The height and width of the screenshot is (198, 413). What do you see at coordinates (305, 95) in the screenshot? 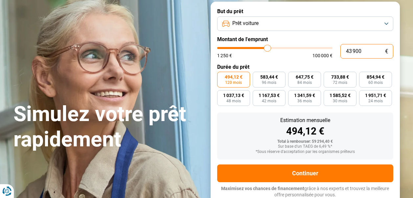
I see `span: 1 341,59 €` at bounding box center [305, 95].